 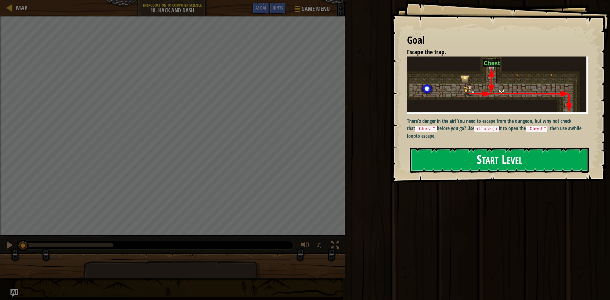 I want to click on button: Start Level, so click(x=499, y=160).